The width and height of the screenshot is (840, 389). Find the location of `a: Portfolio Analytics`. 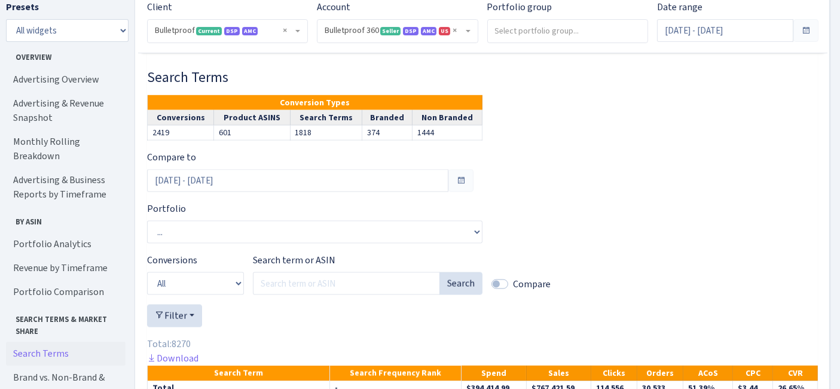

a: Portfolio Analytics is located at coordinates (66, 244).